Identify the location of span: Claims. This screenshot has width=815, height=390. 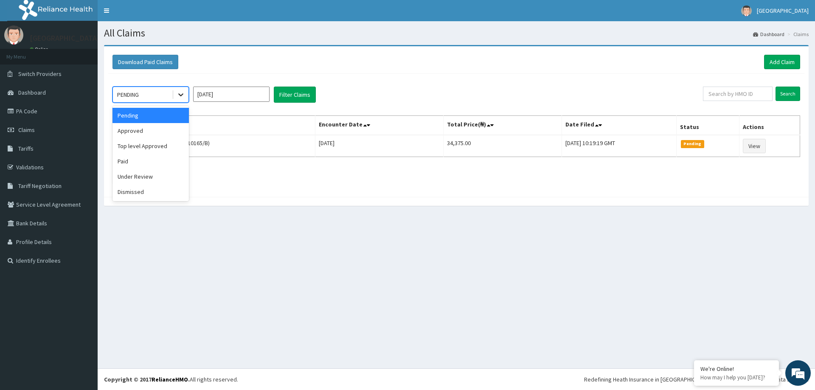
(26, 130).